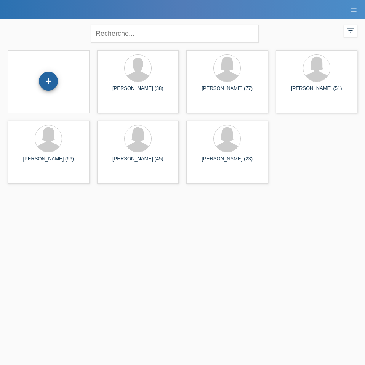 This screenshot has height=365, width=365. I want to click on i: filter_list, so click(351, 30).